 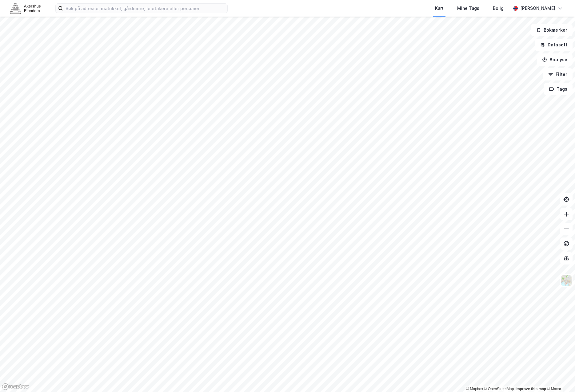 What do you see at coordinates (468, 8) in the screenshot?
I see `div: Mine Tags` at bounding box center [468, 8].